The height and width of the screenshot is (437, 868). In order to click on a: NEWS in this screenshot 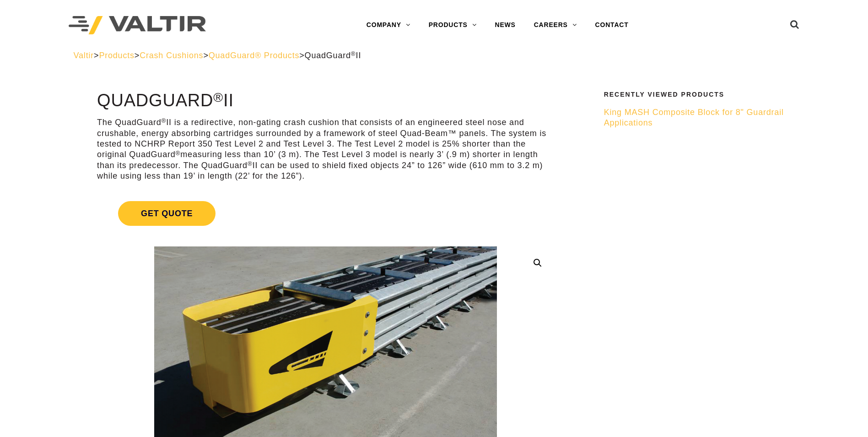, I will do `click(505, 25)`.